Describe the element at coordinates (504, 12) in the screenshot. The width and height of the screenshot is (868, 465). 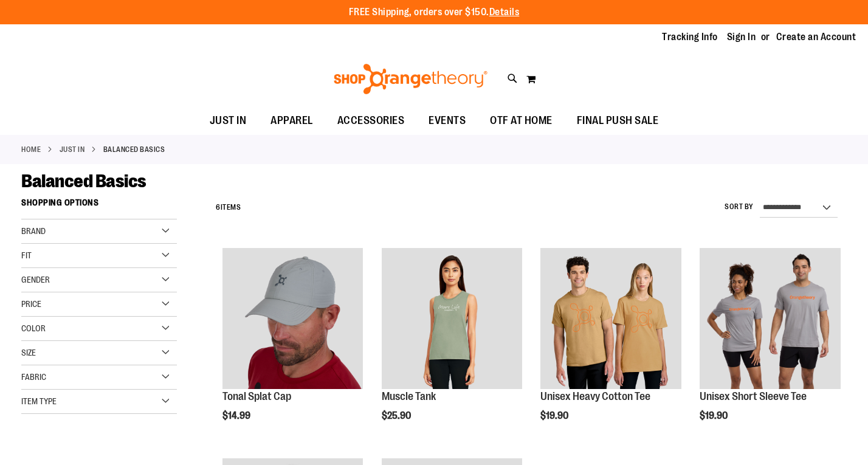
I see `a: Details` at that location.